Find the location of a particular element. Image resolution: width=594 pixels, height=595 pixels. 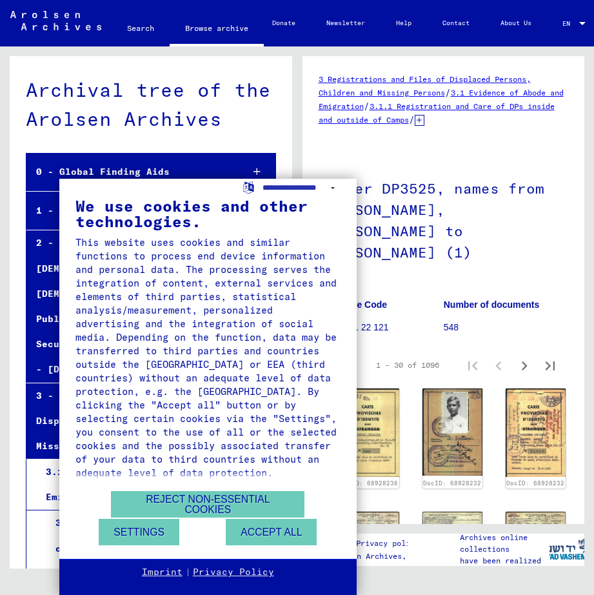

div: We use cookies and other technologies. is located at coordinates (208, 213).